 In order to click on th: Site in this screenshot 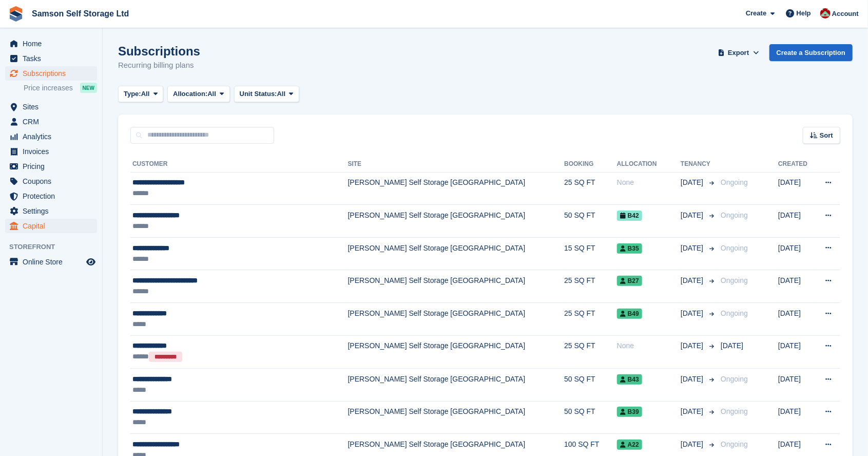, I will do `click(457, 164)`.